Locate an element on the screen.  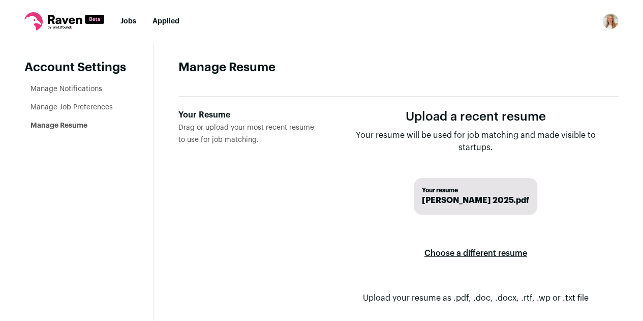
a: Manage Resume is located at coordinates (59, 126).